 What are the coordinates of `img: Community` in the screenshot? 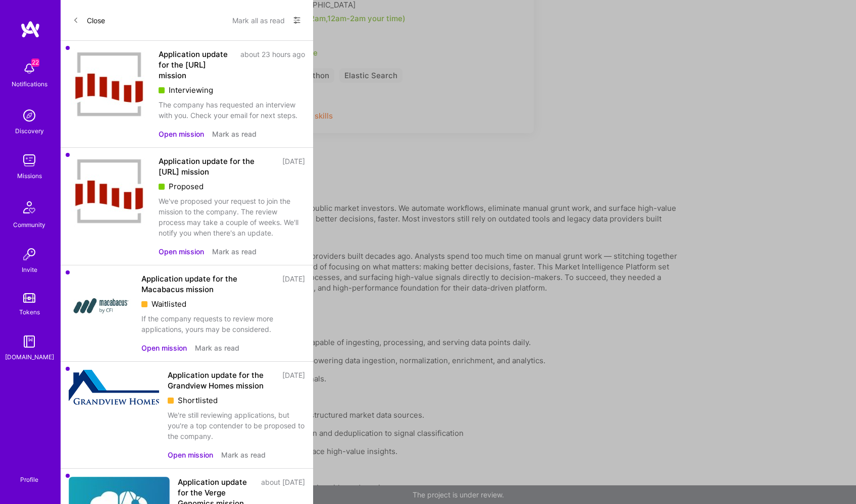 It's located at (29, 207).